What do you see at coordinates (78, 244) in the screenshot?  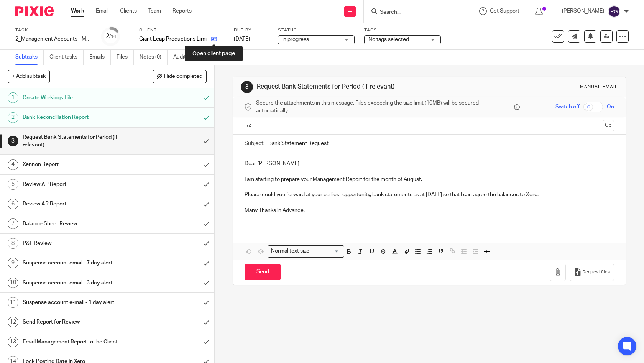 I see `h1: P&L Review` at bounding box center [78, 244].